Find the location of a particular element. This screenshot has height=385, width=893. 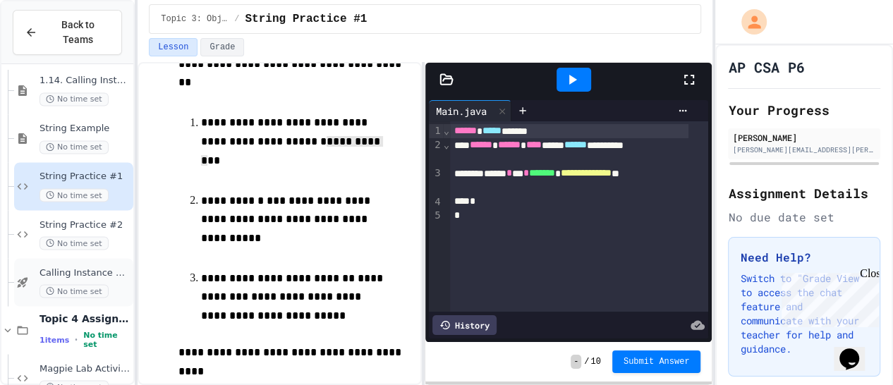

span: Topic 4 Assignments is located at coordinates (85, 318).